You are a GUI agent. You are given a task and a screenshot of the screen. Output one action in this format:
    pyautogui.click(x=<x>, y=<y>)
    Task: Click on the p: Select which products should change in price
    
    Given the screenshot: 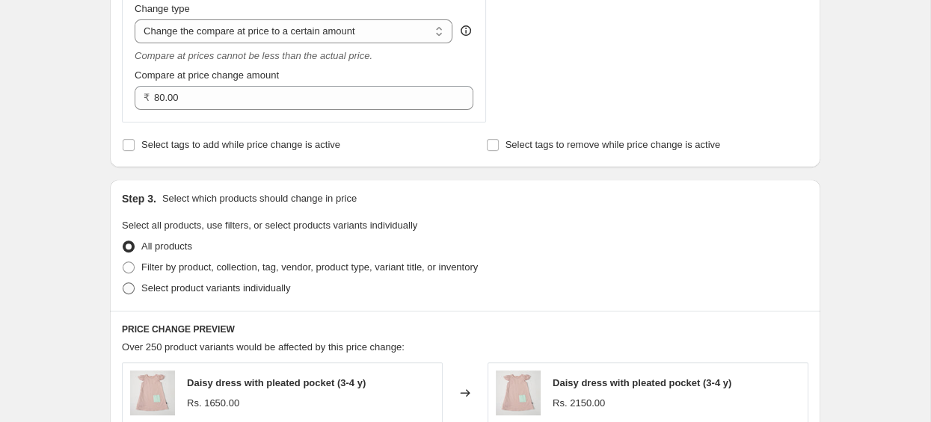 What is the action you would take?
    pyautogui.click(x=259, y=199)
    